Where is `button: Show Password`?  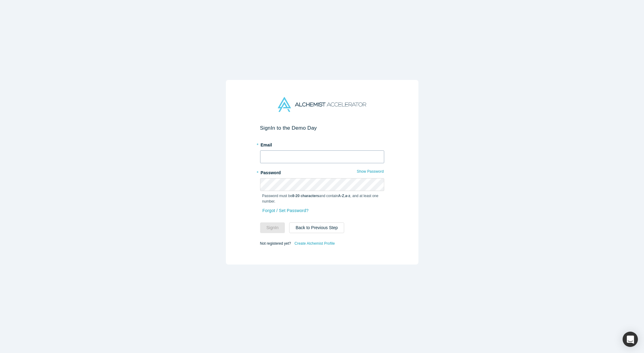
button: Show Password is located at coordinates (370, 171).